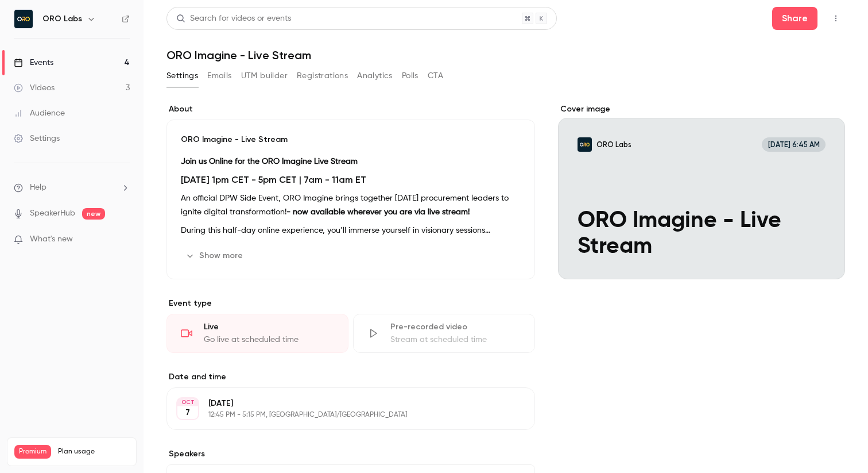 This screenshot has height=473, width=868. What do you see at coordinates (795, 19) in the screenshot?
I see `button: Share` at bounding box center [795, 19].